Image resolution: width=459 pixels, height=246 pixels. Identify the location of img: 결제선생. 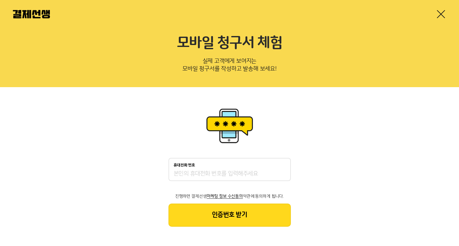
(31, 14).